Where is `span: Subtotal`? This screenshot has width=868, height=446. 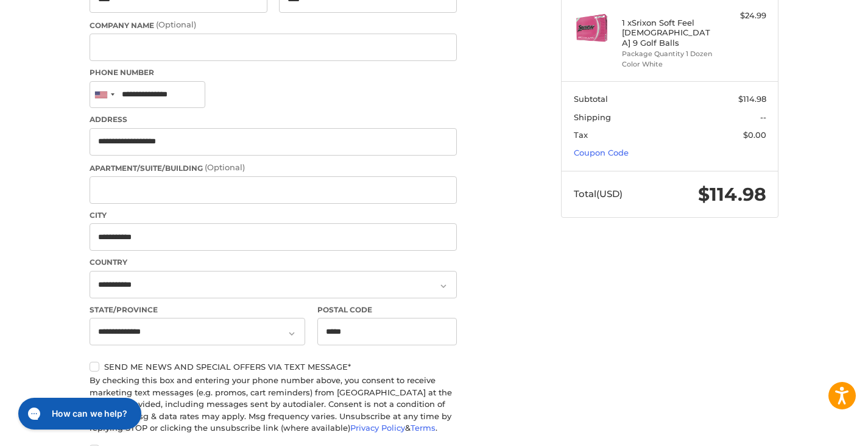
span: Subtotal is located at coordinates (591, 99).